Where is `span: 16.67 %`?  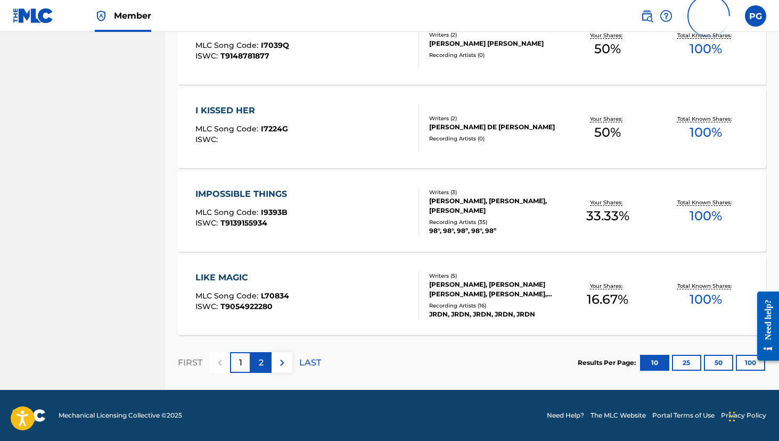 span: 16.67 % is located at coordinates (607, 300).